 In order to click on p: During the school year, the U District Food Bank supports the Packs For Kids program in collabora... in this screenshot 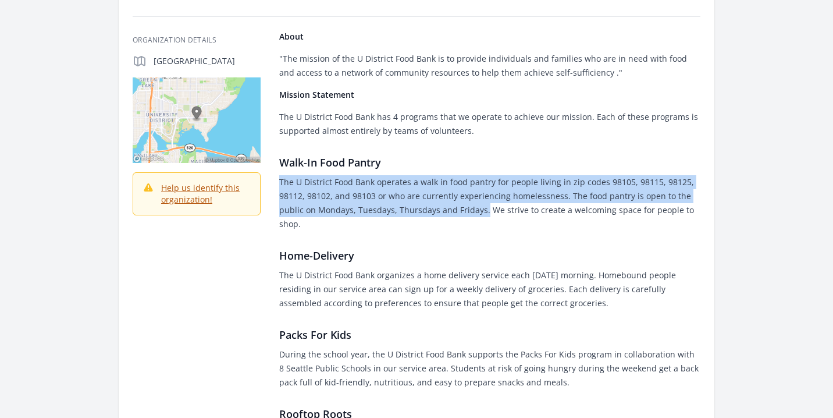, I will do `click(490, 368)`.